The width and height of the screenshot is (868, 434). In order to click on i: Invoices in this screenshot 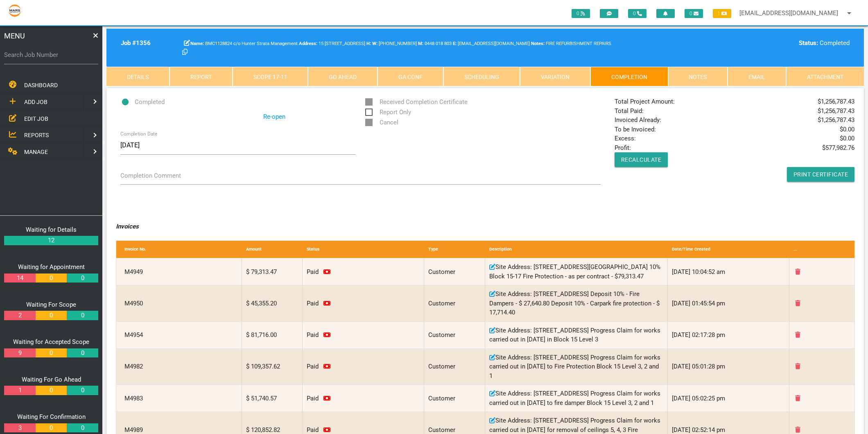, I will do `click(127, 226)`.